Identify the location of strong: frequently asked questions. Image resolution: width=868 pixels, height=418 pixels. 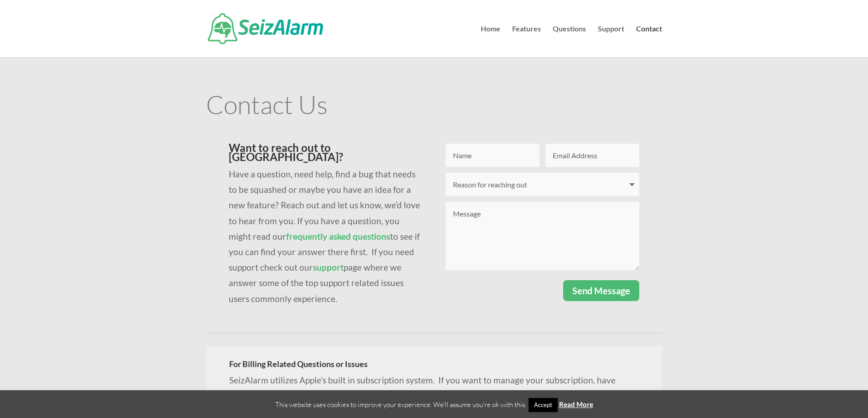
(338, 237).